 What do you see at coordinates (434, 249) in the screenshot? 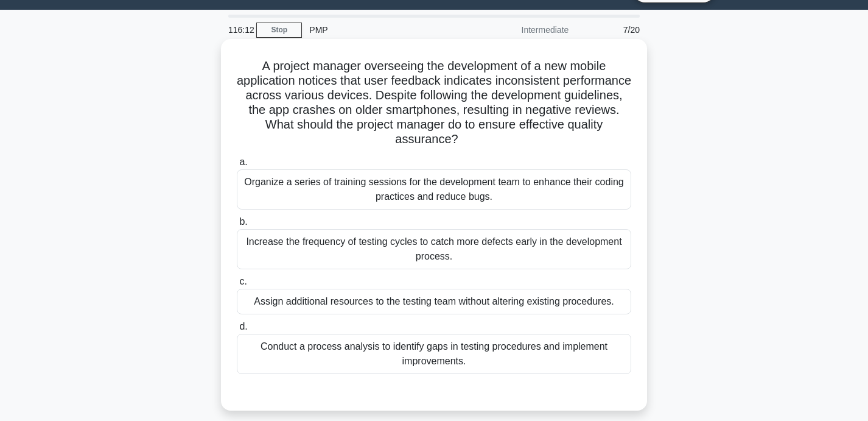
I see `div: Increase the frequency of testing cycles to catch more defects early in the development process.` at bounding box center [434, 249].